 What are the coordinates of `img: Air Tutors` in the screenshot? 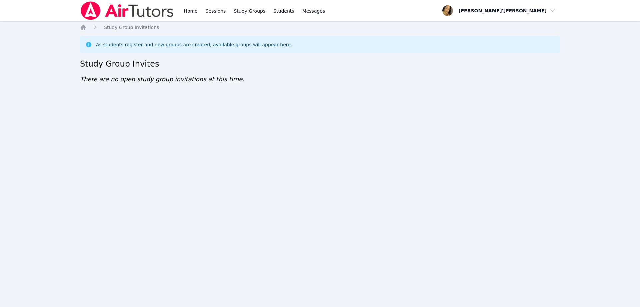 It's located at (127, 11).